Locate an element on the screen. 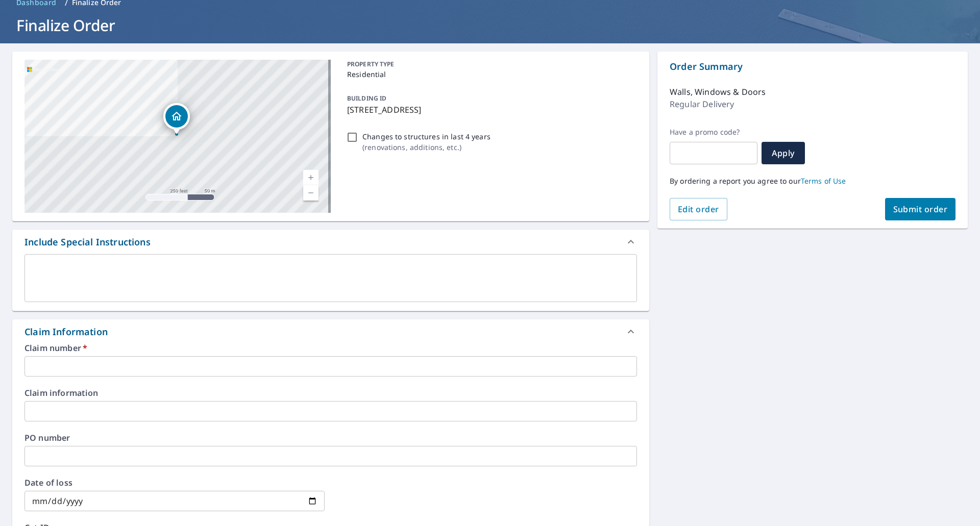  a: Current Level 17, Zoom In is located at coordinates (310, 178).